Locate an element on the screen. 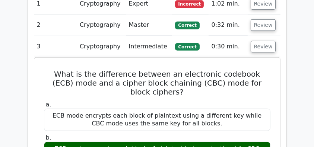 The height and width of the screenshot is (147, 314). td: Master is located at coordinates (149, 25).